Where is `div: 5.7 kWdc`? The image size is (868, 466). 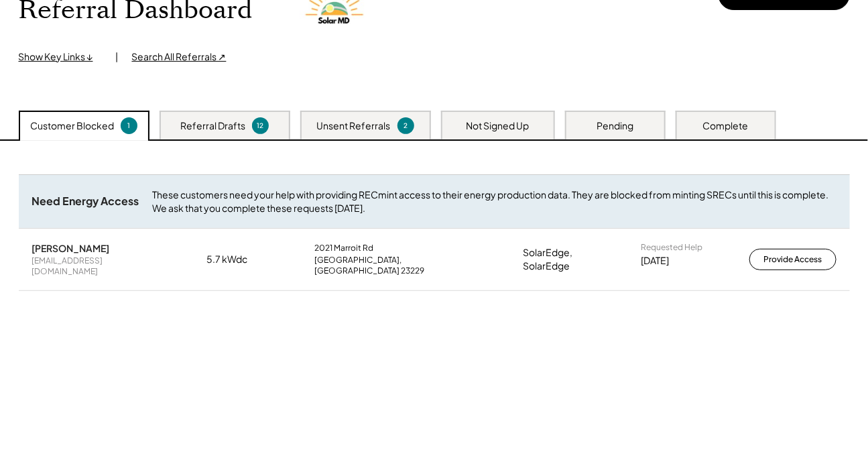 div: 5.7 kWdc is located at coordinates (240, 259).